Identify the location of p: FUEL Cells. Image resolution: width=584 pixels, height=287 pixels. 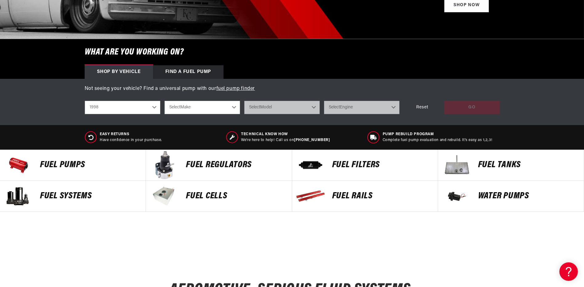
(236, 196).